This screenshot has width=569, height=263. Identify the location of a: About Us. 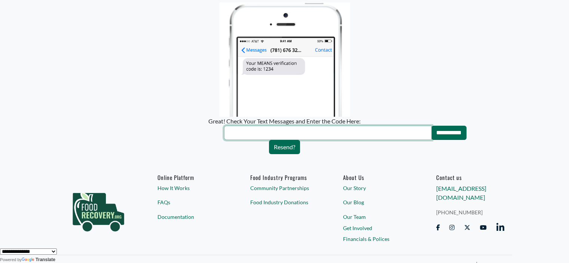
(377, 177).